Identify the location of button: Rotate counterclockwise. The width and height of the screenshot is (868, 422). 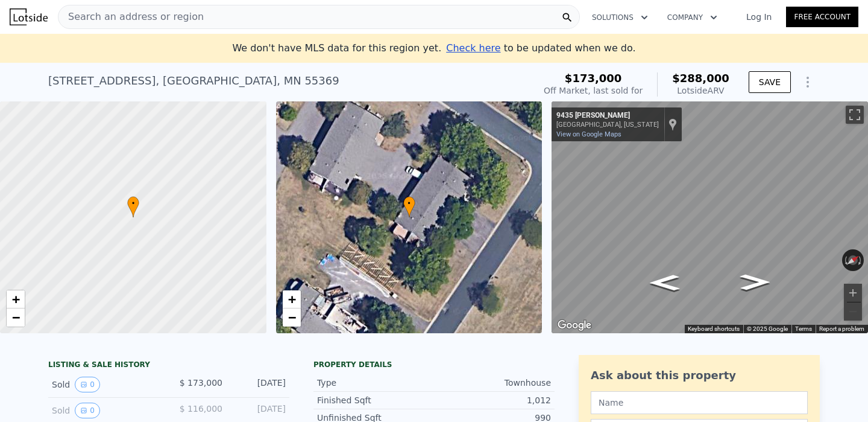
(845, 260).